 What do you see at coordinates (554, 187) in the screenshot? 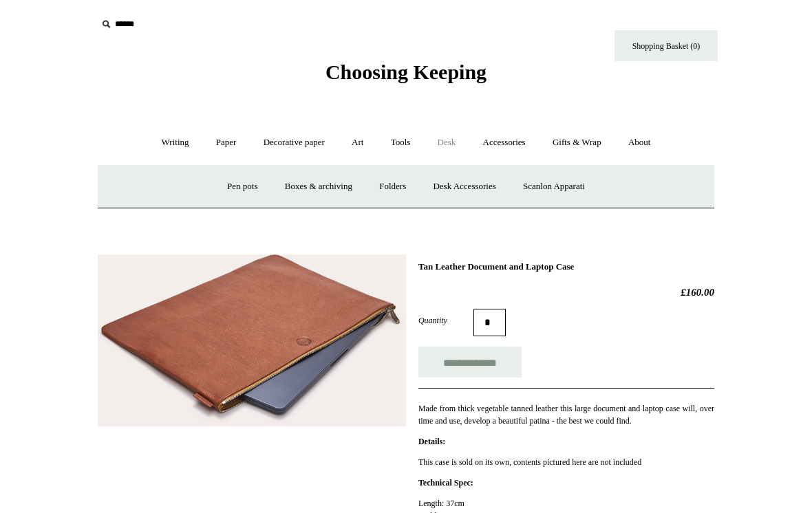
I see `a: Scanlon Apparati` at bounding box center [554, 187].